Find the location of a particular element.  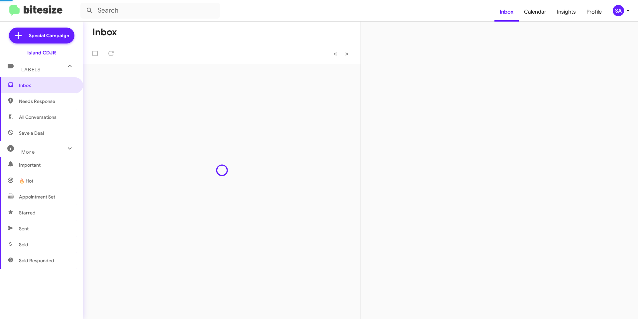

span: Sold is located at coordinates (24, 245).